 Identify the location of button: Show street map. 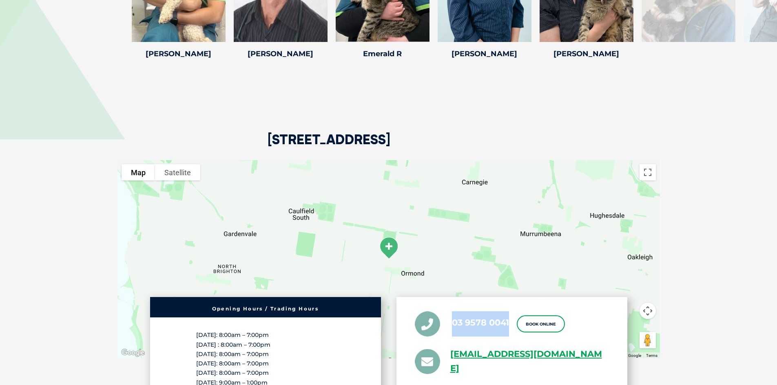
(138, 173).